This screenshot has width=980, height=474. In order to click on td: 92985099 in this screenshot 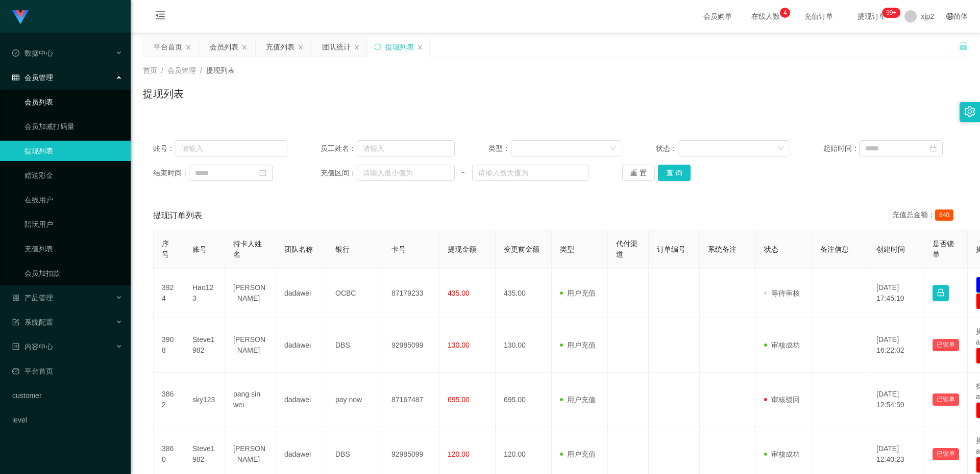, I will do `click(412, 345)`.